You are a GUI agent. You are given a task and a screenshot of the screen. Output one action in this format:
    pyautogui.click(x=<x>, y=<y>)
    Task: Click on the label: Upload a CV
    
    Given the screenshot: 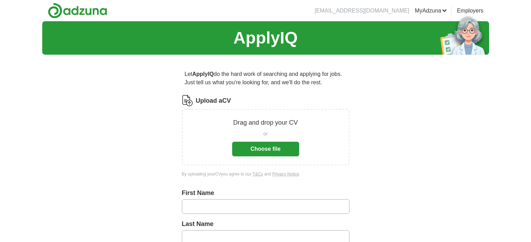 What is the action you would take?
    pyautogui.click(x=213, y=101)
    